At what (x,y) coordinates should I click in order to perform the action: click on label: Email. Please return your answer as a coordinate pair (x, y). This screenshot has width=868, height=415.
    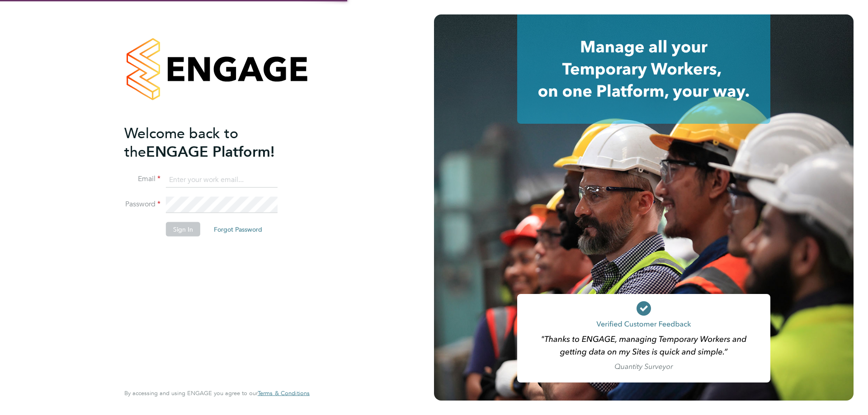
    Looking at the image, I should click on (143, 179).